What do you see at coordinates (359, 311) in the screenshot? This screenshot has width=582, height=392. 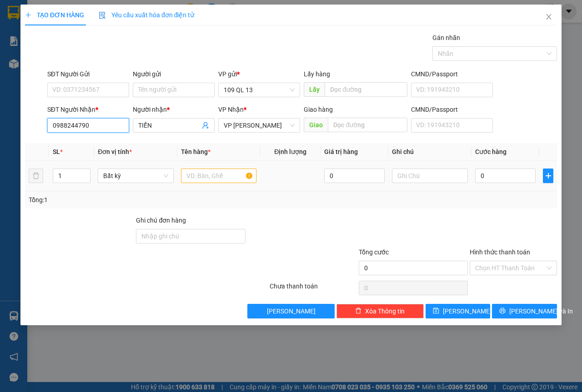 I see `span: delete` at bounding box center [359, 311].